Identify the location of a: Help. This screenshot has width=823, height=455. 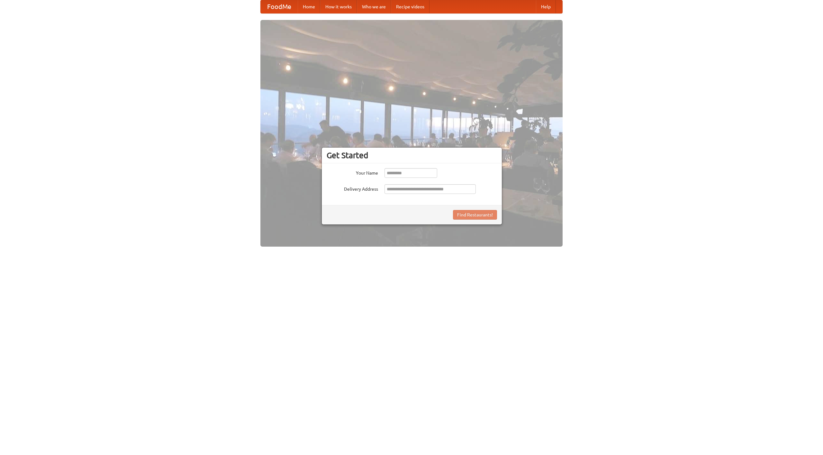
(546, 7).